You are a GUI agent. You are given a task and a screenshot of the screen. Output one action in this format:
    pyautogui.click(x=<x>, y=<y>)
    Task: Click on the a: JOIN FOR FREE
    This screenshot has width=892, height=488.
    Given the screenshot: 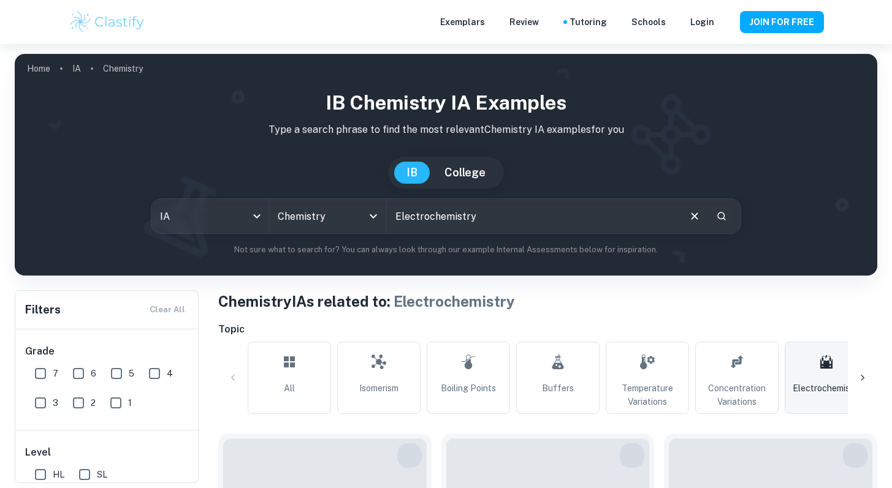 What is the action you would take?
    pyautogui.click(x=781, y=22)
    